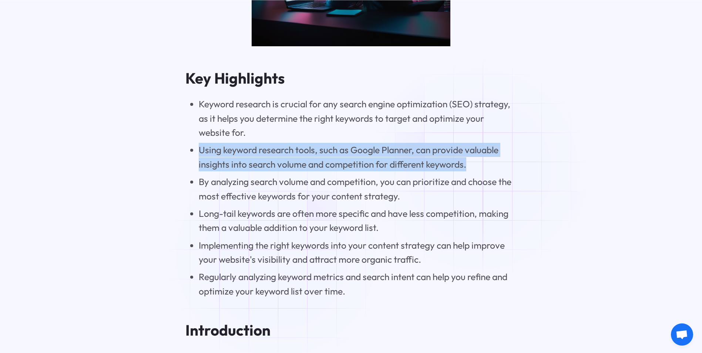 This screenshot has width=702, height=353. What do you see at coordinates (351, 331) in the screenshot?
I see `h2: Introduction` at bounding box center [351, 331].